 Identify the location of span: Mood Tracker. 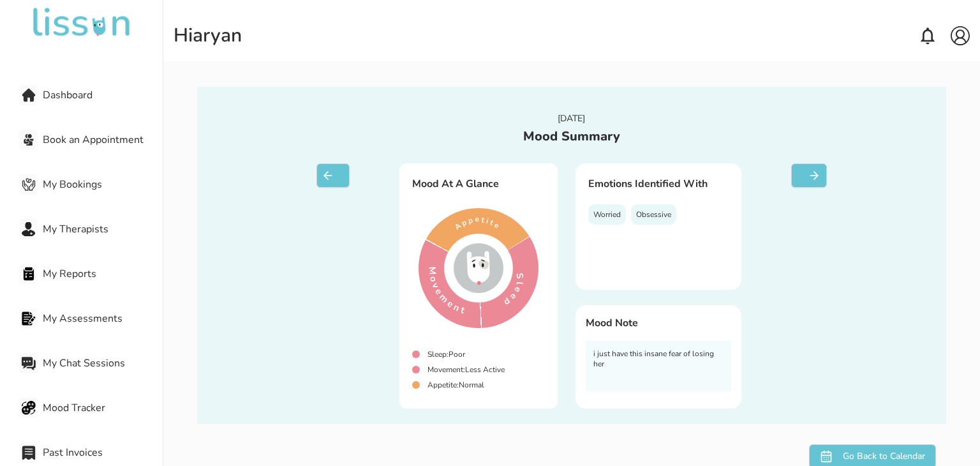
(103, 408).